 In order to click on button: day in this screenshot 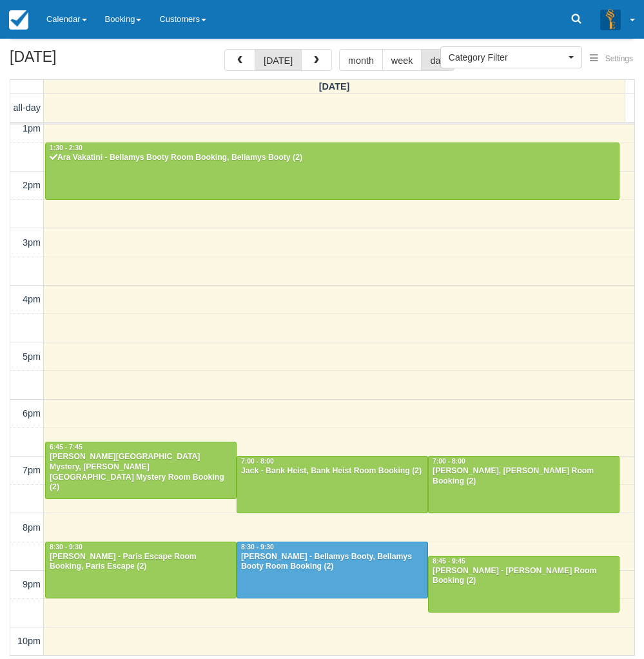, I will do `click(437, 60)`.